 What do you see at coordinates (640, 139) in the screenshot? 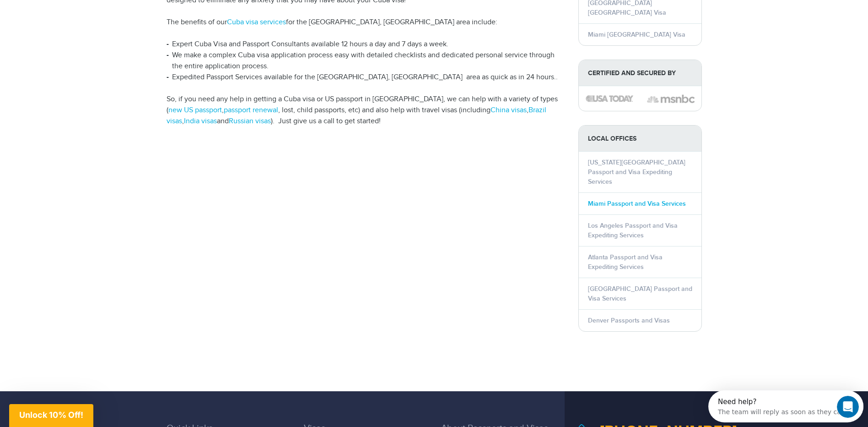
I see `strong: LOCAL OFFICES` at bounding box center [640, 139].